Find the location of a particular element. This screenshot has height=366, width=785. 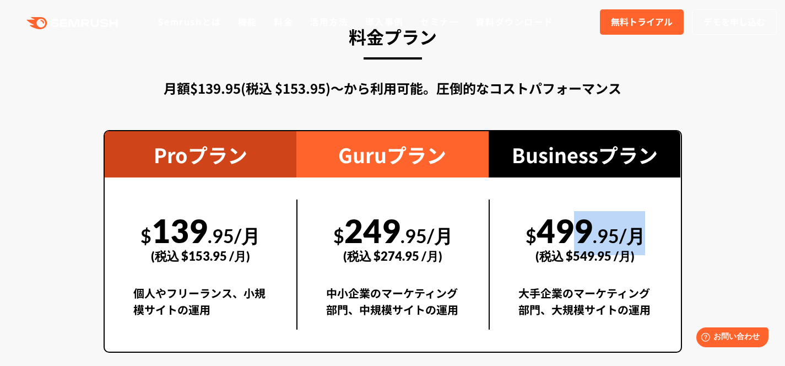

a: 活用方法 is located at coordinates (329, 21).